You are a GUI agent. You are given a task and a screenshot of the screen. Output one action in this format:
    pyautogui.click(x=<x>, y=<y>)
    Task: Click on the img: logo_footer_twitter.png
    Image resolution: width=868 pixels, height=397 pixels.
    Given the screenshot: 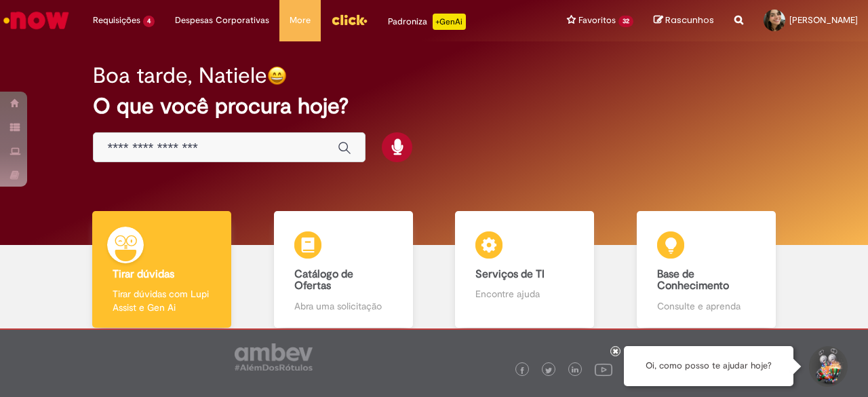 What is the action you would take?
    pyautogui.click(x=549, y=370)
    